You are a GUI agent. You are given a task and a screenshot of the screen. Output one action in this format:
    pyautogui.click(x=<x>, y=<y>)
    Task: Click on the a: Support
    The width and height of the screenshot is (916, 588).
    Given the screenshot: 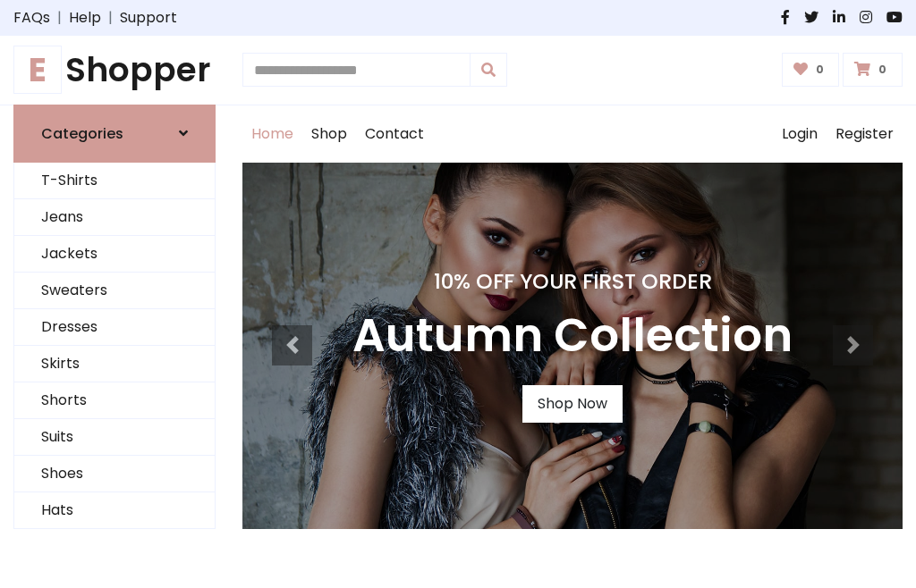 What is the action you would take?
    pyautogui.click(x=148, y=18)
    